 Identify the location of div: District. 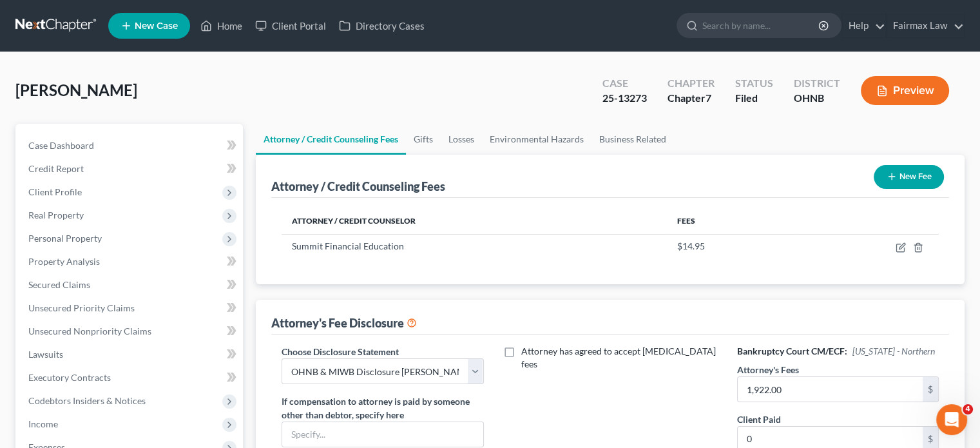
(817, 83).